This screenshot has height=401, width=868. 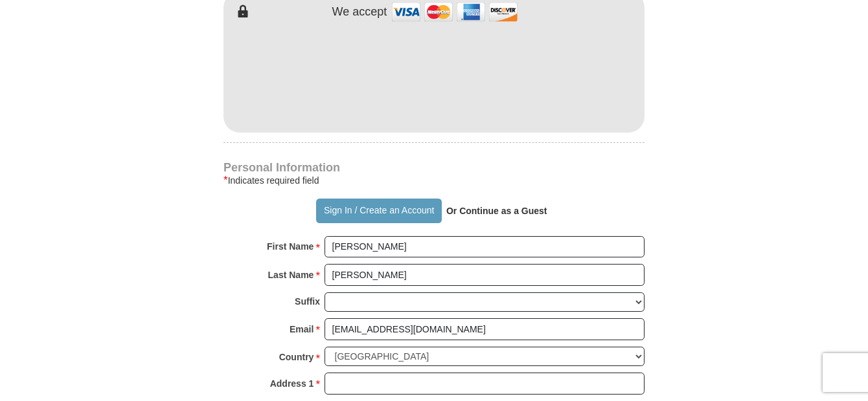 What do you see at coordinates (301, 329) in the screenshot?
I see `strong: Email` at bounding box center [301, 329].